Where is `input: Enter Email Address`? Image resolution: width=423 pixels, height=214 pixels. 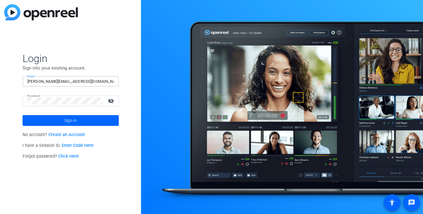
input: Enter Email Address is located at coordinates (71, 82).